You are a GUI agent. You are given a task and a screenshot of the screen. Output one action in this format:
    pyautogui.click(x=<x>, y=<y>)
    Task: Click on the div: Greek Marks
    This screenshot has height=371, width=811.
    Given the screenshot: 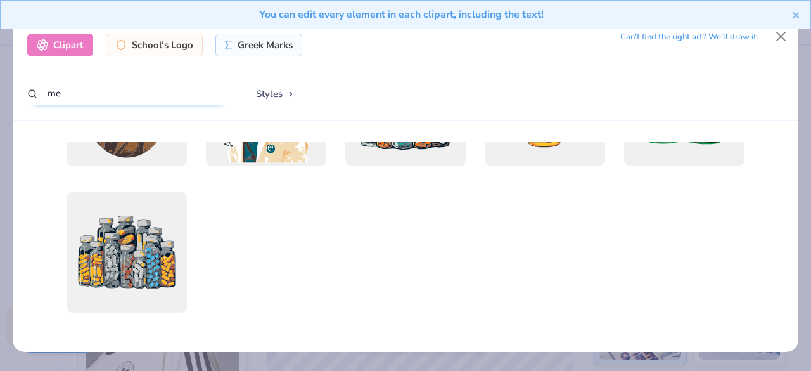 What is the action you would take?
    pyautogui.click(x=258, y=45)
    